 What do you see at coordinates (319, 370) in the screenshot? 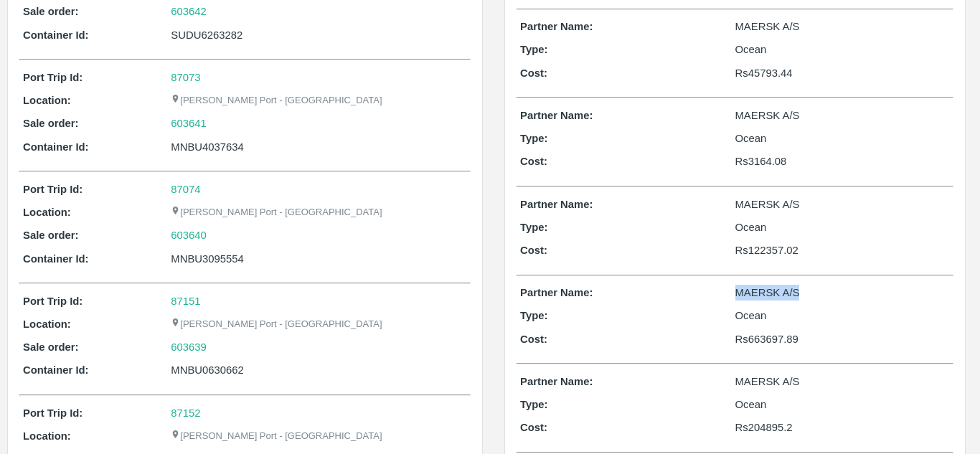
I see `div: MNBU0630662` at bounding box center [319, 370].